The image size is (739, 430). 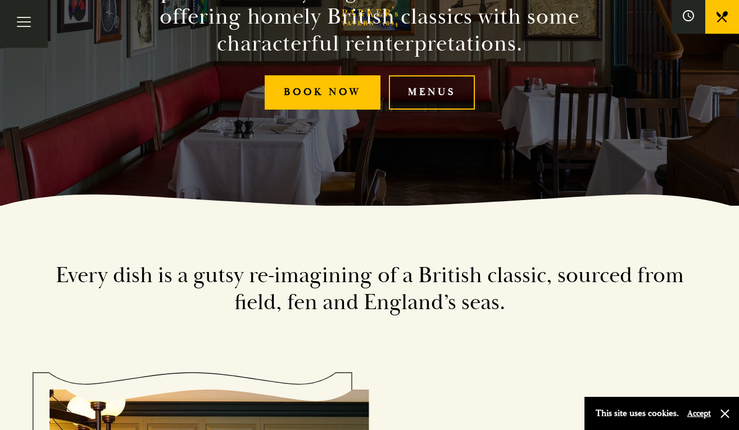 I want to click on a: Menus, so click(x=432, y=92).